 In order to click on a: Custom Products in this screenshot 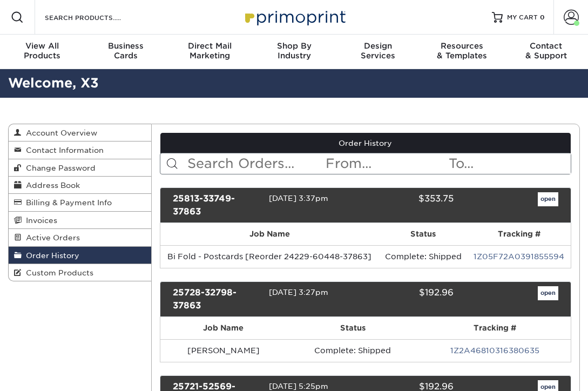, I will do `click(80, 272)`.